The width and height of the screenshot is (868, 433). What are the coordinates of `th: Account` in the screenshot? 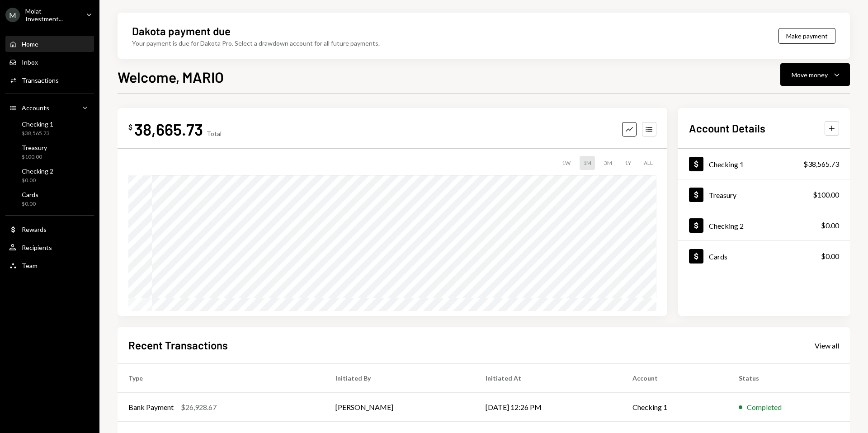 It's located at (675, 379).